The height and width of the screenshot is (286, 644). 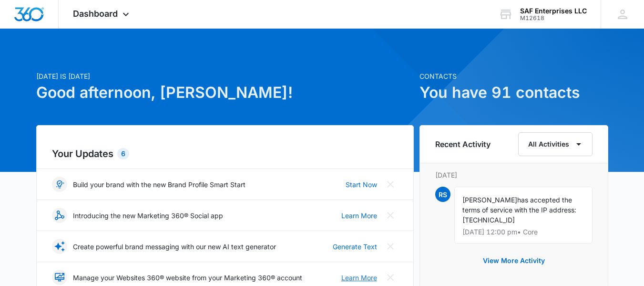 I want to click on span: Dashboard, so click(x=96, y=13).